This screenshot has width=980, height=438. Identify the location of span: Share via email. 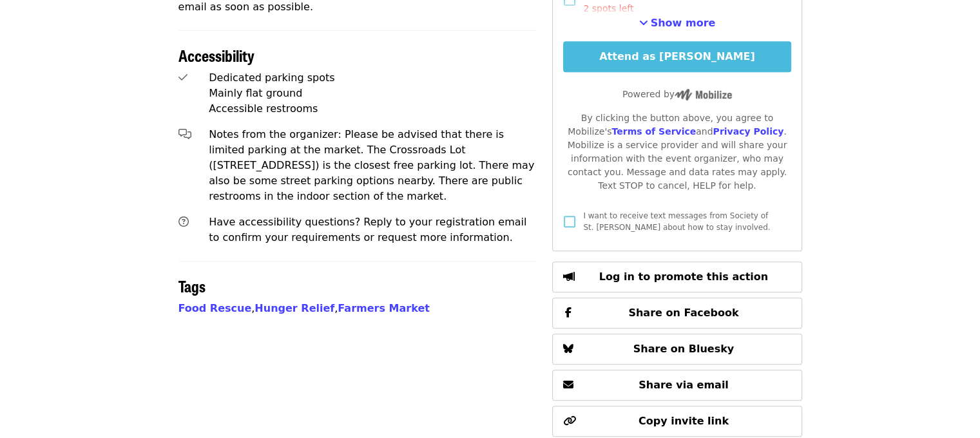
(683, 384).